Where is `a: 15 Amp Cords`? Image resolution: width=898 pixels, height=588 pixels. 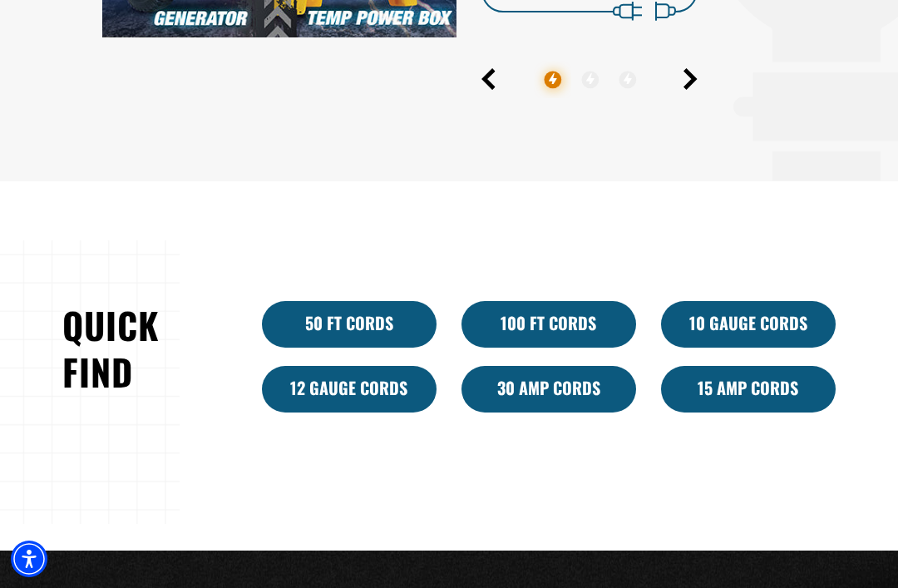 a: 15 Amp Cords is located at coordinates (748, 389).